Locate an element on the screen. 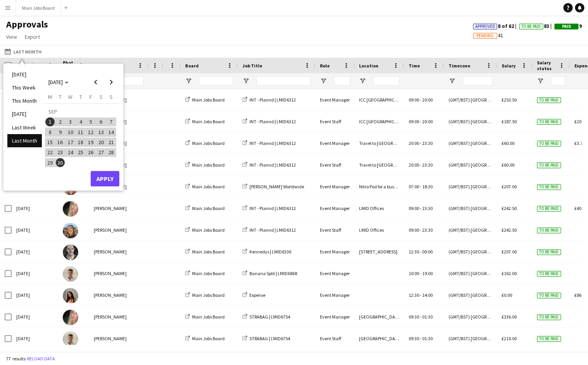 The image size is (588, 365). img: Rebecca Kitto is located at coordinates (71, 230).